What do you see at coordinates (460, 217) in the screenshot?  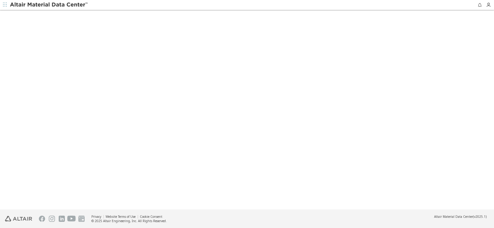 I see `div: (v2025.1)` at bounding box center [460, 217].